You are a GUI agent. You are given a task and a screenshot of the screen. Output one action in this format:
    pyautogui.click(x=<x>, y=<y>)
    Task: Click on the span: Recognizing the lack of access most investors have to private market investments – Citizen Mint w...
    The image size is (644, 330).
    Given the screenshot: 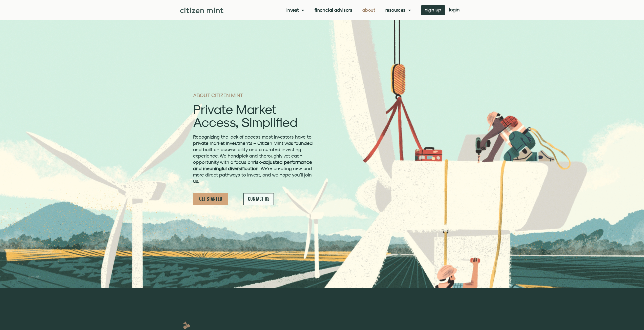 What is the action you would take?
    pyautogui.click(x=253, y=159)
    